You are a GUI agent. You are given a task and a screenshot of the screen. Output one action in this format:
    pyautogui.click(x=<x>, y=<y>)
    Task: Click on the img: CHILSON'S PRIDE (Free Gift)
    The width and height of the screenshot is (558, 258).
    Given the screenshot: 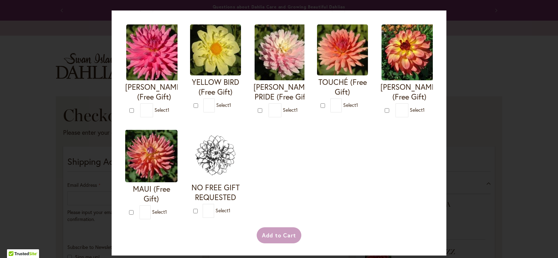 What is the action you would take?
    pyautogui.click(x=282, y=52)
    